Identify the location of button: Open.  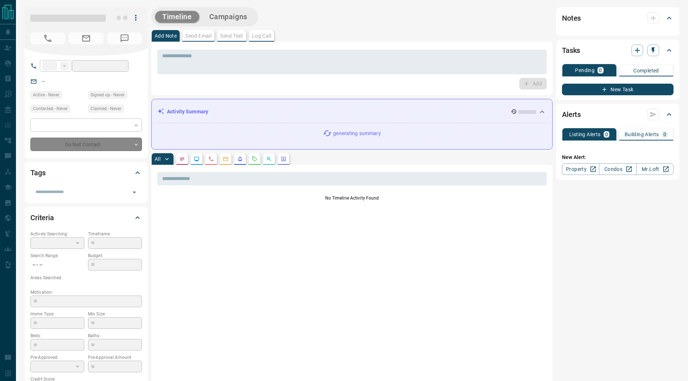
(134, 192).